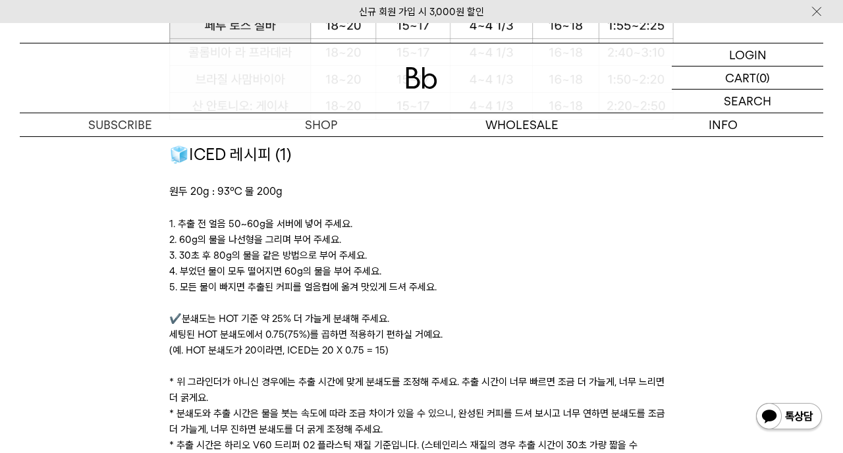  I want to click on p: (0), so click(762, 78).